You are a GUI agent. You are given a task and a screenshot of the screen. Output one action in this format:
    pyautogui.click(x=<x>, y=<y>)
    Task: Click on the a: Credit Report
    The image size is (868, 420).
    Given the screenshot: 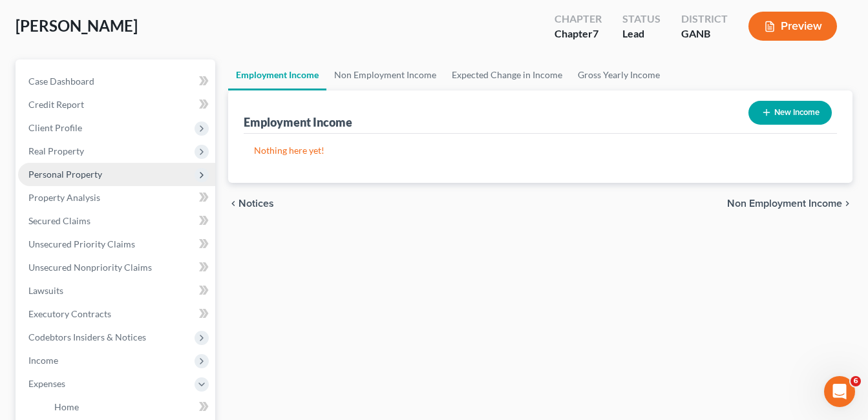 What is the action you would take?
    pyautogui.click(x=116, y=105)
    